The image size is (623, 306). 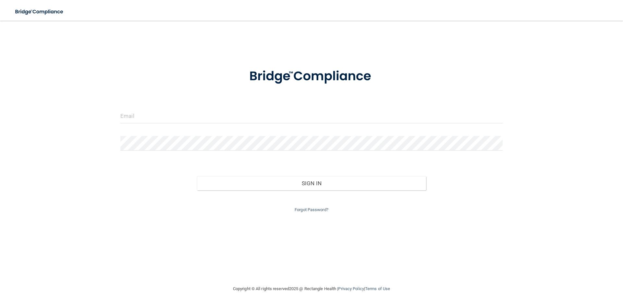 What do you see at coordinates (311, 116) in the screenshot?
I see `input: Email` at bounding box center [311, 116].